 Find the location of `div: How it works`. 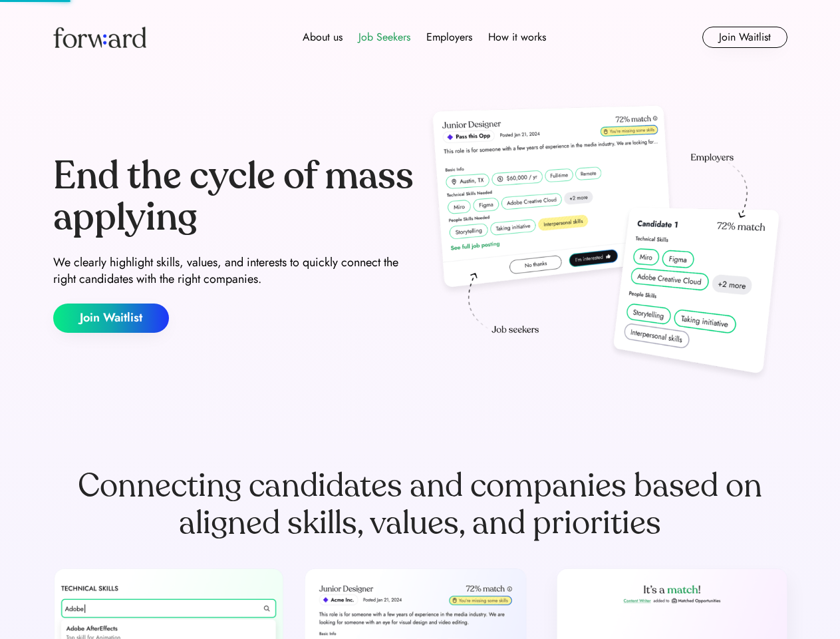

div: How it works is located at coordinates (517, 37).